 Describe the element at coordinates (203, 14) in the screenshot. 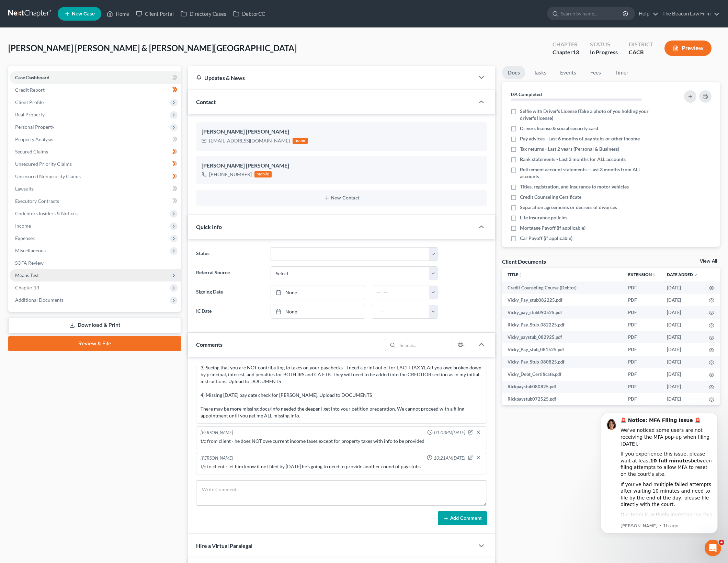

I see `a: Directory Cases` at that location.